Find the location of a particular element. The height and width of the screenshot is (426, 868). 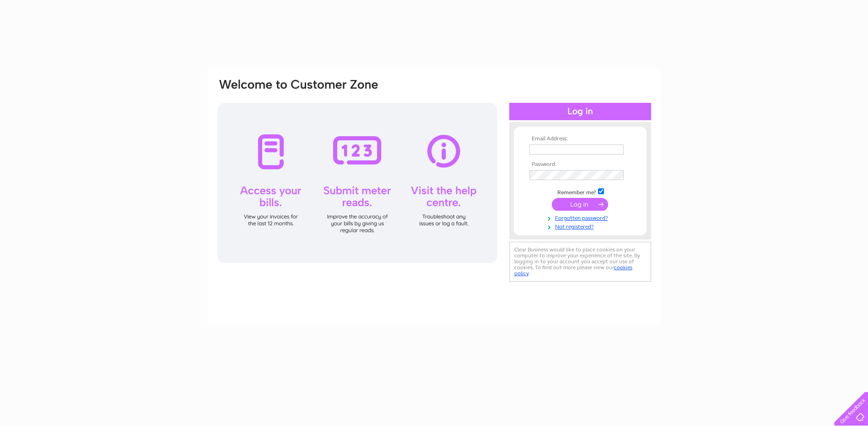

a: Forgotten password? is located at coordinates (581, 217).